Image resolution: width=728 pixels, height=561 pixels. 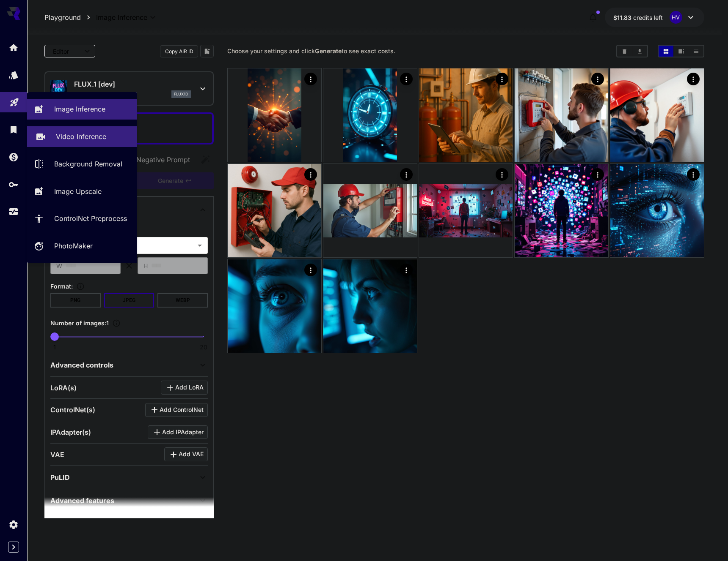 What do you see at coordinates (57, 455) in the screenshot?
I see `p: VAE` at bounding box center [57, 455].